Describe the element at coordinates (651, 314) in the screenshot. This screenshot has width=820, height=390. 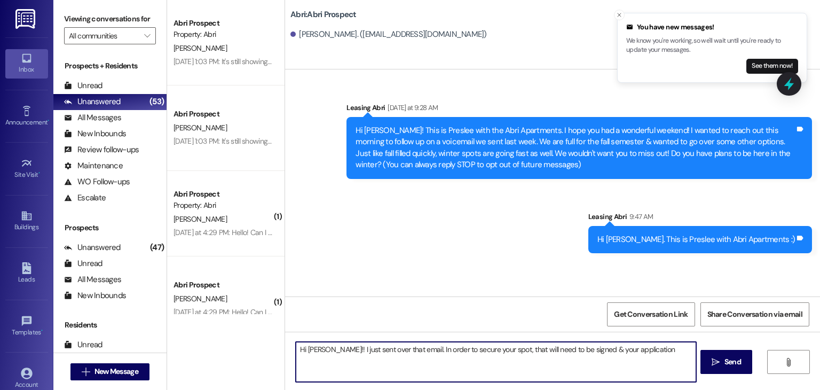
I see `span: Get Conversation Link` at that location.